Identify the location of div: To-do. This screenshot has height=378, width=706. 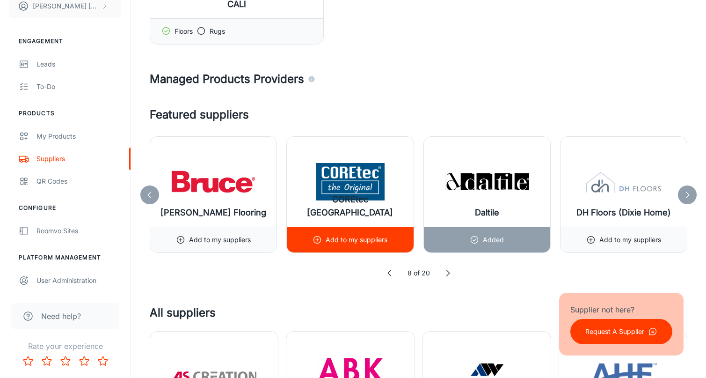
(79, 87).